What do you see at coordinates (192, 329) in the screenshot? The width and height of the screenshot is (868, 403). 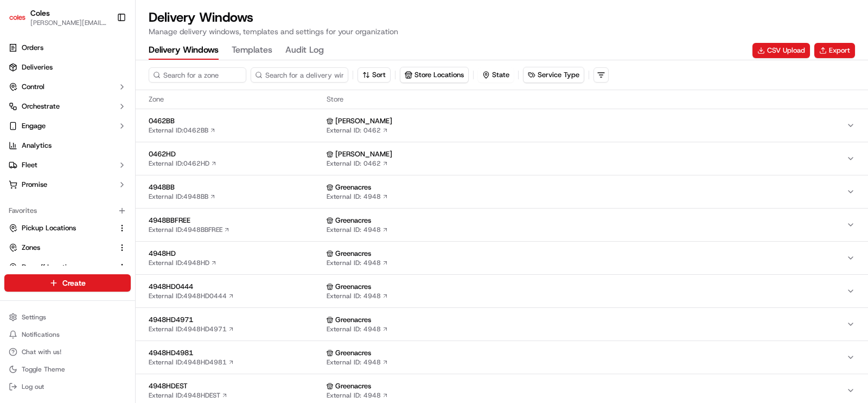 I see `a: External ID:4948HD4971` at bounding box center [192, 329].